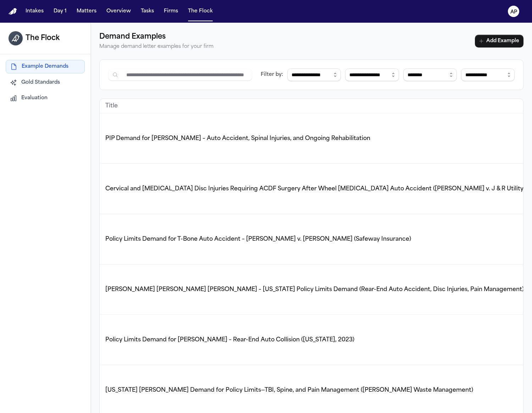 This screenshot has height=413, width=532. I want to click on h1: Demand Examples, so click(156, 37).